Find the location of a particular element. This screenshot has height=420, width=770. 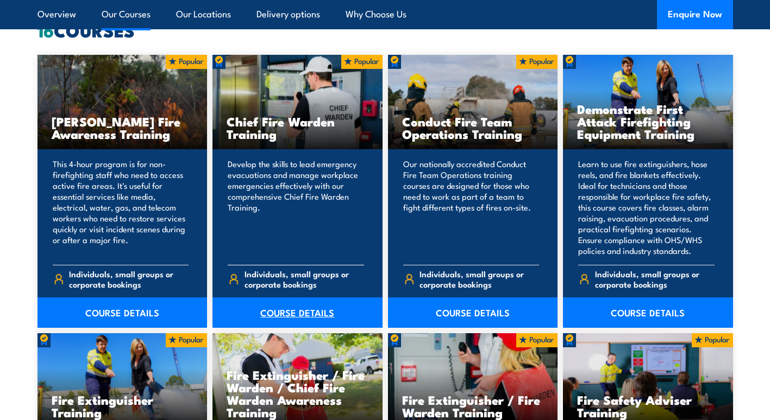

h3: Chief Fire Warden Training is located at coordinates (297, 128).